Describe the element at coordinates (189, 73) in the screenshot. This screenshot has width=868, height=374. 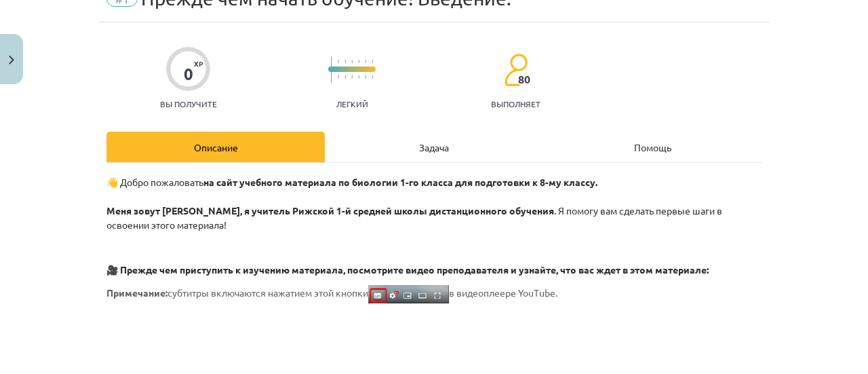
I see `font: 0` at that location.